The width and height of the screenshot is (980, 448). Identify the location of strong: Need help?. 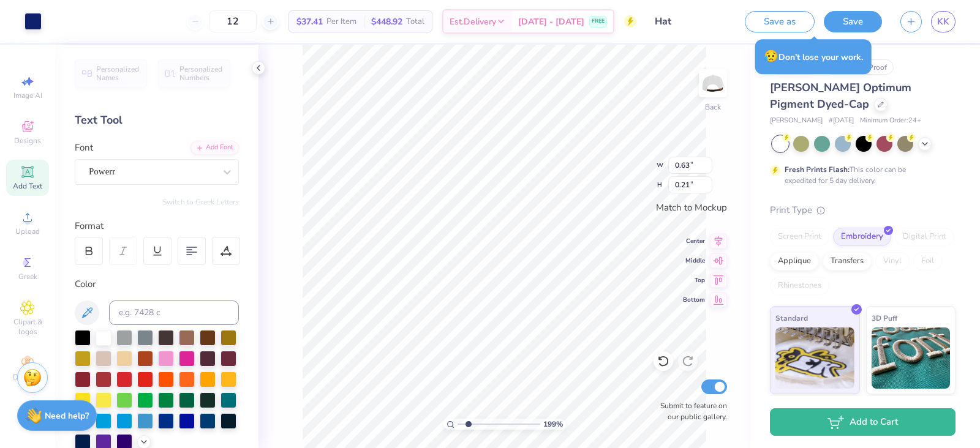
(67, 416).